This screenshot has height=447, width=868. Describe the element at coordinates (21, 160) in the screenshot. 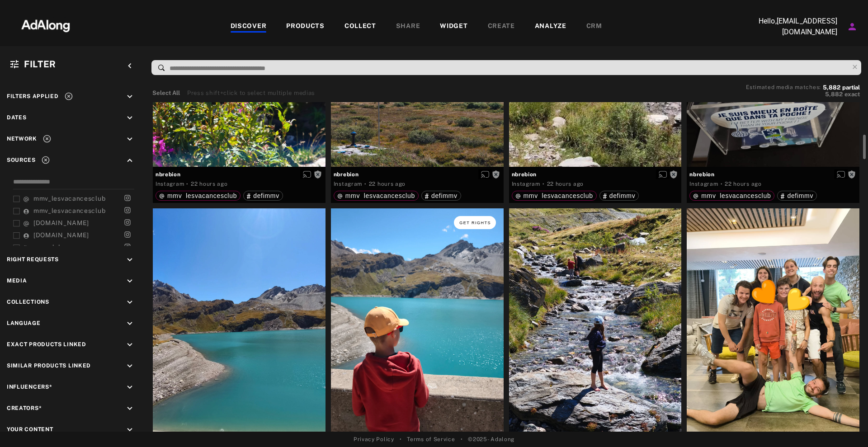

I see `span: Sources` at that location.